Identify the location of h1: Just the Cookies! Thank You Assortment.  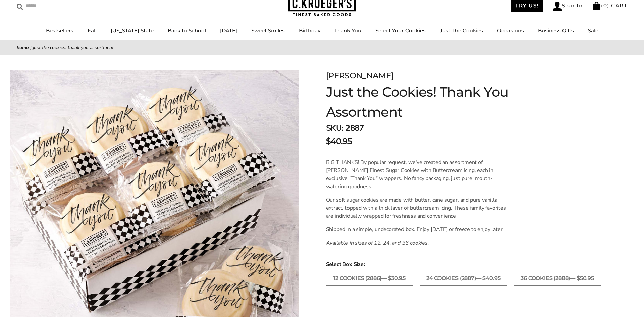
(433, 102).